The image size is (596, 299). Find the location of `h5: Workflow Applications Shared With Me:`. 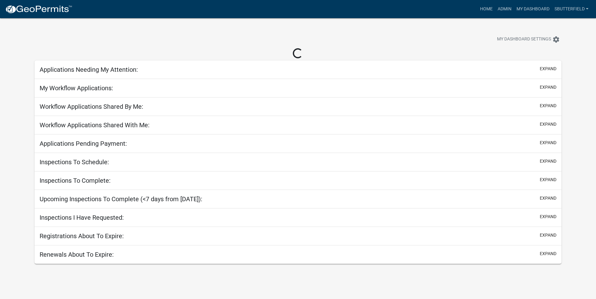

h5: Workflow Applications Shared With Me: is located at coordinates (94, 125).